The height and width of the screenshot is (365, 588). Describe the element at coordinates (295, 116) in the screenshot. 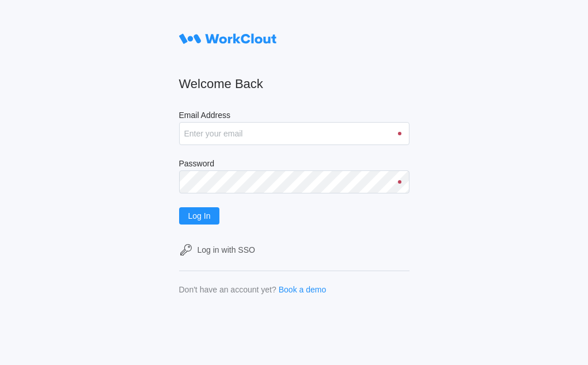

I see `label: Email Address` at that location.